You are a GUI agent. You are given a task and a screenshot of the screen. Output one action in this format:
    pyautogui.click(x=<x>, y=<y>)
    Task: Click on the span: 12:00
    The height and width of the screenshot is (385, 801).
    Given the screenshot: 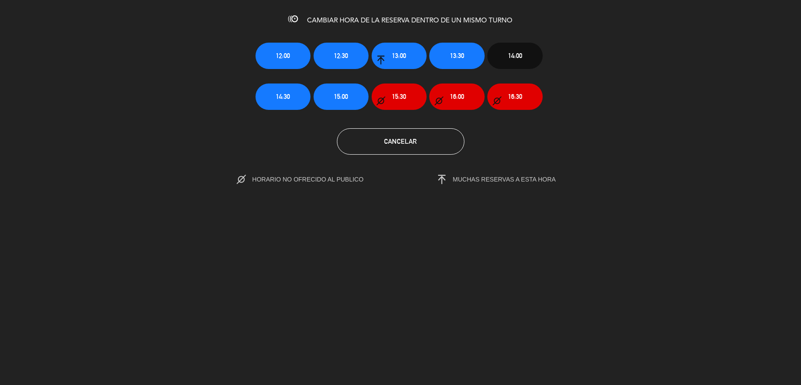 What is the action you would take?
    pyautogui.click(x=283, y=55)
    